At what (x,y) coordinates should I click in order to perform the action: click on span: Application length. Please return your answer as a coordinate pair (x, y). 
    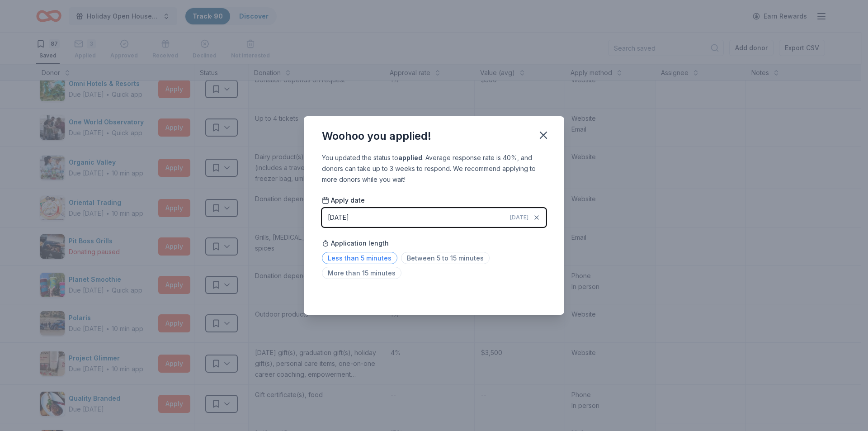
    Looking at the image, I should click on (356, 243).